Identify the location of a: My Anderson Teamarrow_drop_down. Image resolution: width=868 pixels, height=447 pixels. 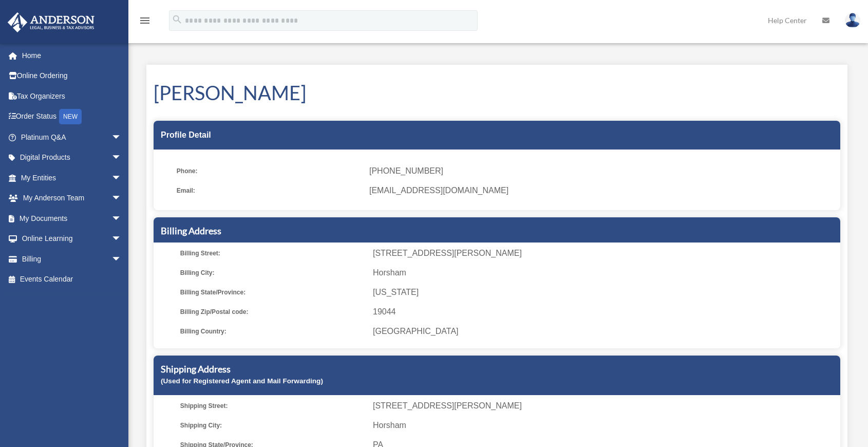
(72, 199).